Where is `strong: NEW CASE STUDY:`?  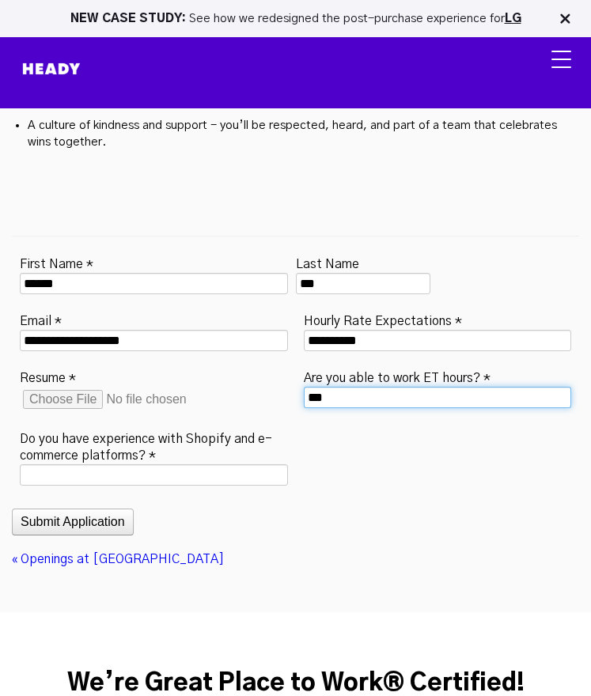
strong: NEW CASE STUDY: is located at coordinates (130, 18).